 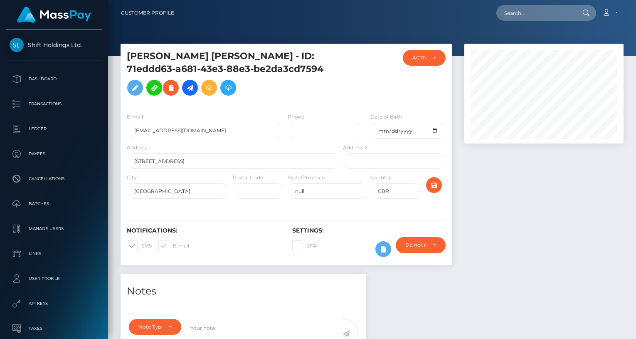 I want to click on a: Dashboard, so click(x=54, y=79).